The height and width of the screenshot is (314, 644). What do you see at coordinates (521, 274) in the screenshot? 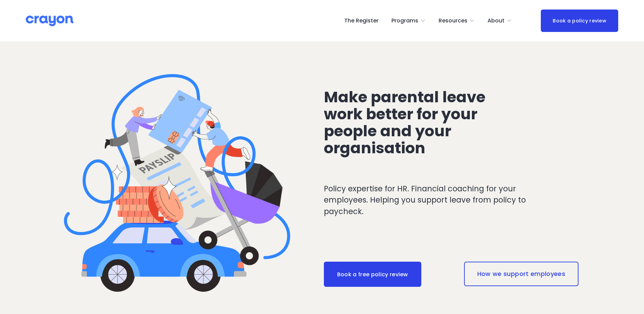
I see `a: How we support employees` at bounding box center [521, 274].